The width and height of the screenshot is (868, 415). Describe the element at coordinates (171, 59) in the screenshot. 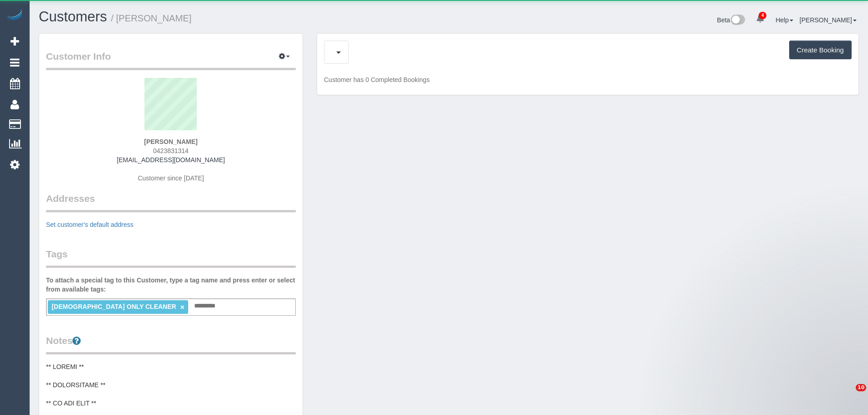

I see `legend: Customer Info` at that location.